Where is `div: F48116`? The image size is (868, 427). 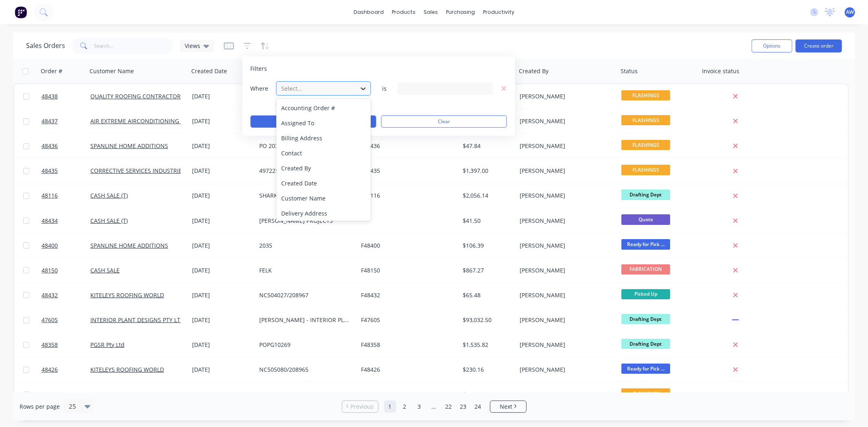
div: F48116 is located at coordinates (406, 196).